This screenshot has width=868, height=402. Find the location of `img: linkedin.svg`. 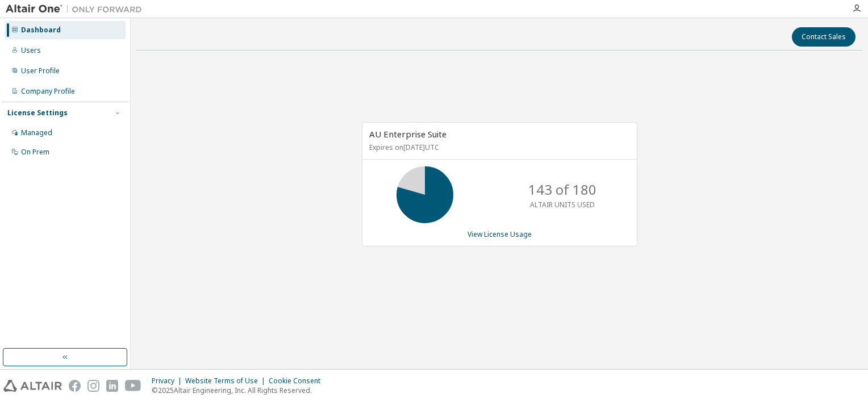

img: linkedin.svg is located at coordinates (112, 385).